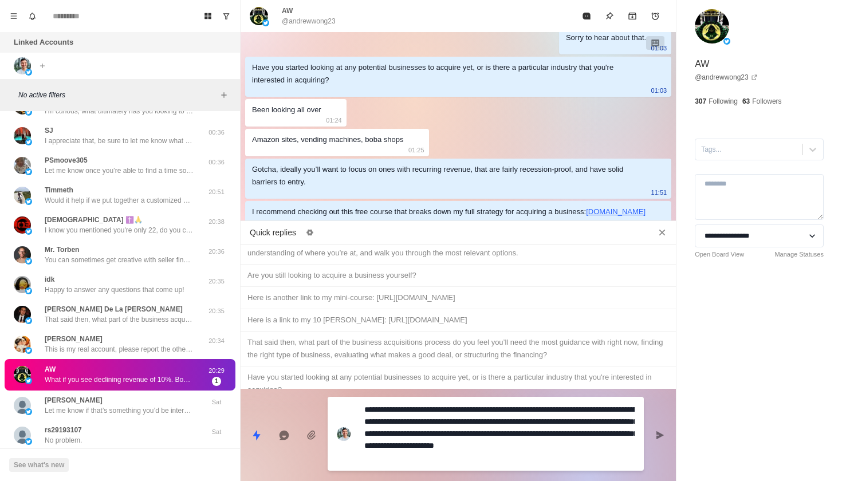  What do you see at coordinates (309, 21) in the screenshot?
I see `p: @andrewwong23` at bounding box center [309, 21].